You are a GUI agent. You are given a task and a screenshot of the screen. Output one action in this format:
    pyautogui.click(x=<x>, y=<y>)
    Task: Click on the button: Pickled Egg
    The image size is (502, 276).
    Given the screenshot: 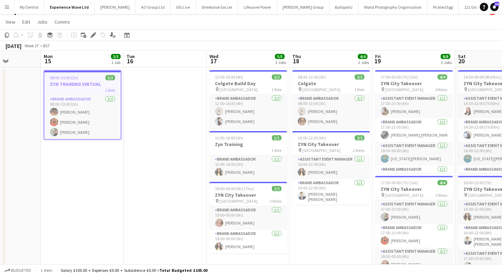 What is the action you would take?
    pyautogui.click(x=443, y=7)
    